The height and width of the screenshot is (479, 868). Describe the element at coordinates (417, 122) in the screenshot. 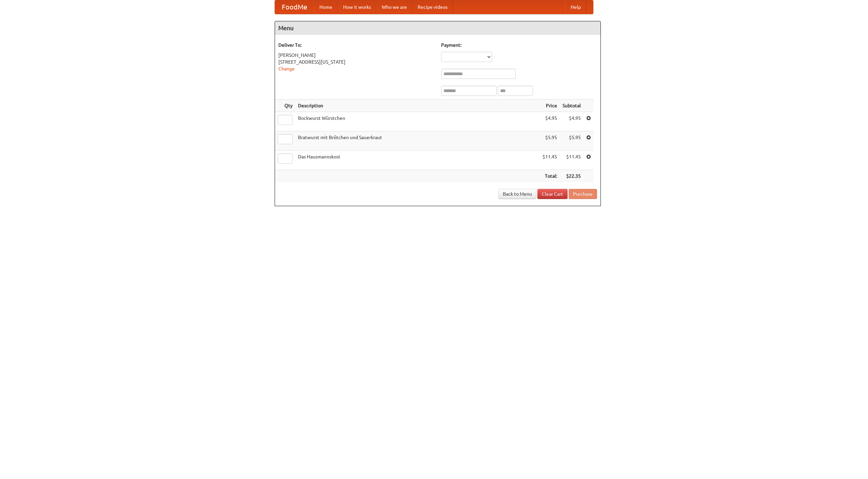

I see `td: Bockwurst Würstchen` at that location.